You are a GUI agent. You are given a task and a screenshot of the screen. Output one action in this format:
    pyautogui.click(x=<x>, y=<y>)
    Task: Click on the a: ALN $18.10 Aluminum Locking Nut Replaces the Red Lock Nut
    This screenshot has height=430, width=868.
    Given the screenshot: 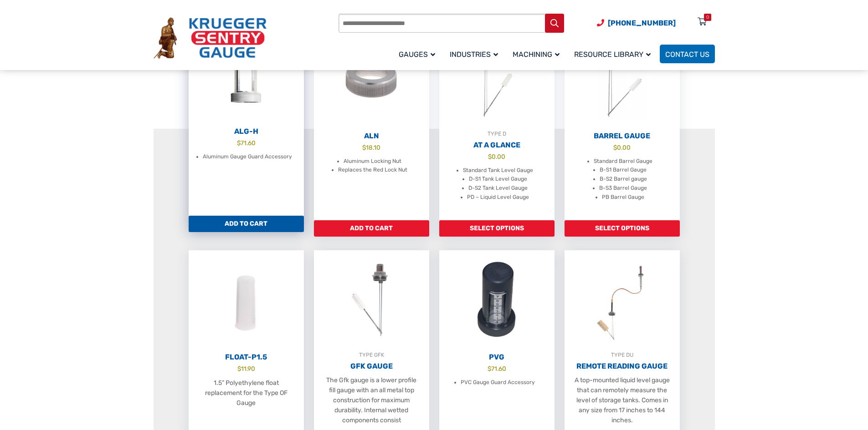 What is the action you would take?
    pyautogui.click(x=371, y=125)
    